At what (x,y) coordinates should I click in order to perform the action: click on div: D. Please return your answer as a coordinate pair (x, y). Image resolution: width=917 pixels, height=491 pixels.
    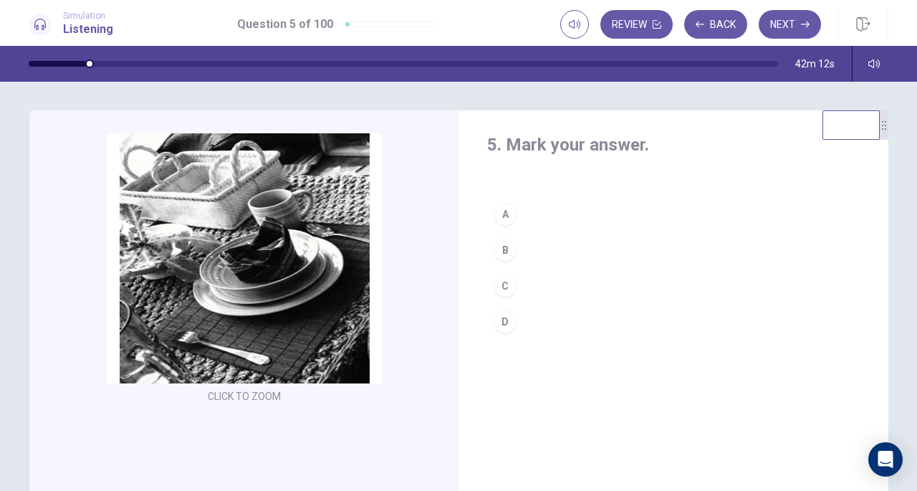
    Looking at the image, I should click on (505, 322).